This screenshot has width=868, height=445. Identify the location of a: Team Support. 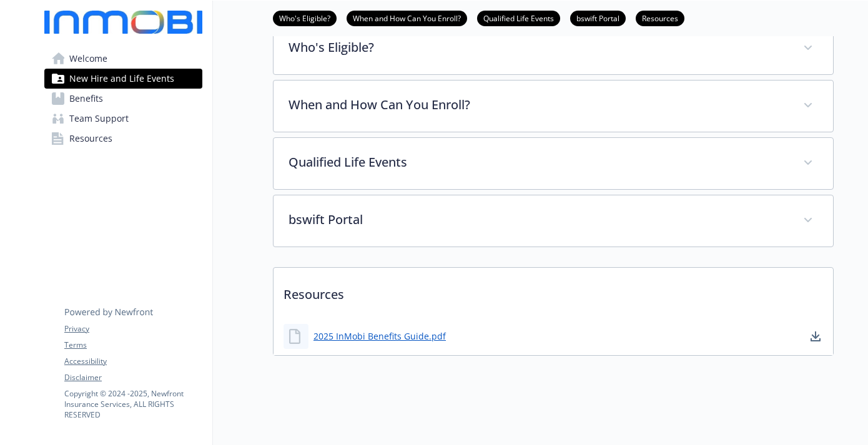
(123, 118).